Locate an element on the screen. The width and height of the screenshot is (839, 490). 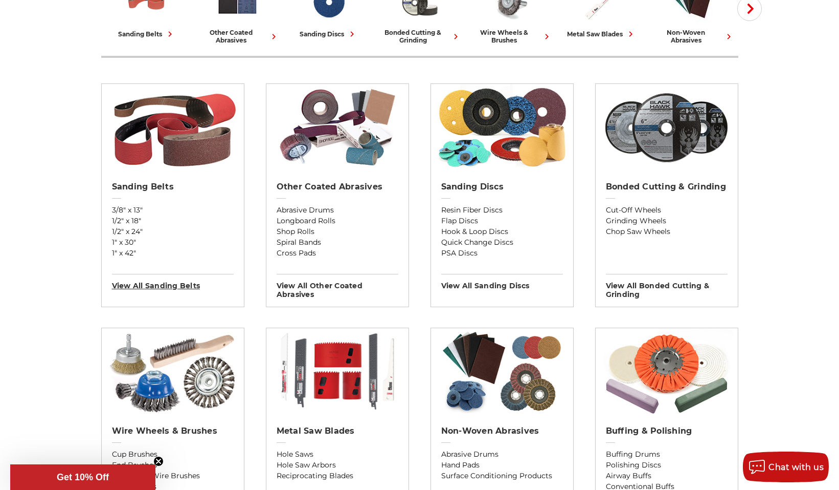
h3: View All bonded cutting & grinding is located at coordinates (667, 286).